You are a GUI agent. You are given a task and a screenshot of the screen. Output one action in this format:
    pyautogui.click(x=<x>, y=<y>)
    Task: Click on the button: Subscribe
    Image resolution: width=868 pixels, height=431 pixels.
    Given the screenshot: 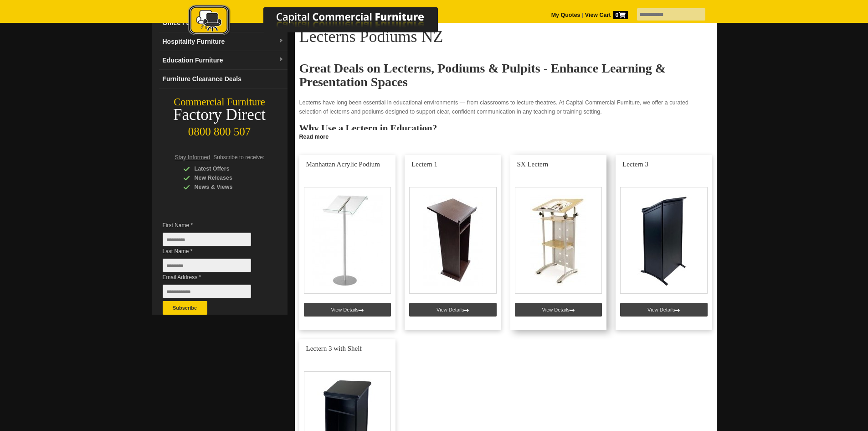 What is the action you would take?
    pyautogui.click(x=185, y=308)
    